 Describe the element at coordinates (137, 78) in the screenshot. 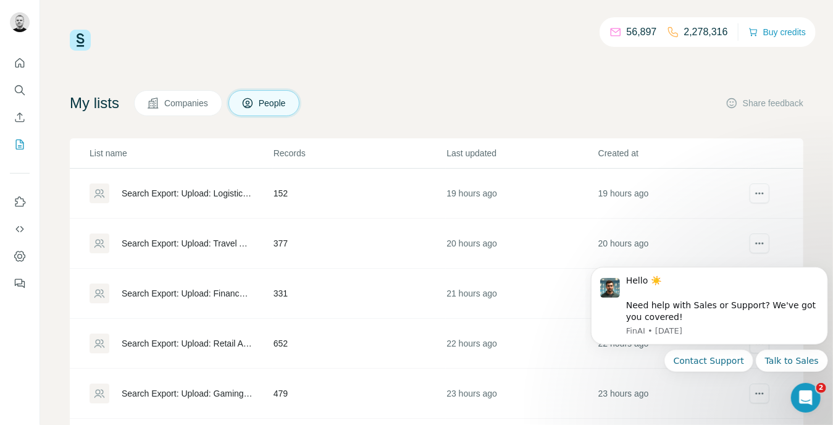

I see `p: Message from FinAI, sent 6d ago` at that location.